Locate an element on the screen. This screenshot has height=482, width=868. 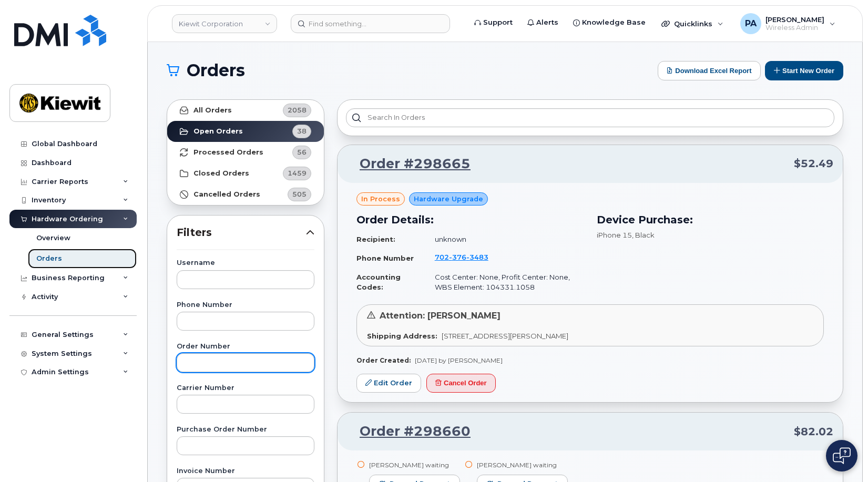
button: Start New Order is located at coordinates (804, 71).